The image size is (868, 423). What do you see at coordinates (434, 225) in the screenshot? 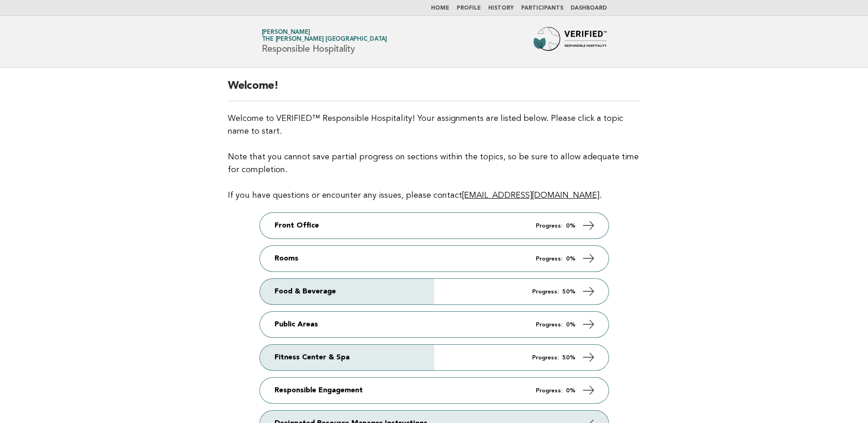
I see `a: Front Office Progress: 0%` at bounding box center [434, 225].